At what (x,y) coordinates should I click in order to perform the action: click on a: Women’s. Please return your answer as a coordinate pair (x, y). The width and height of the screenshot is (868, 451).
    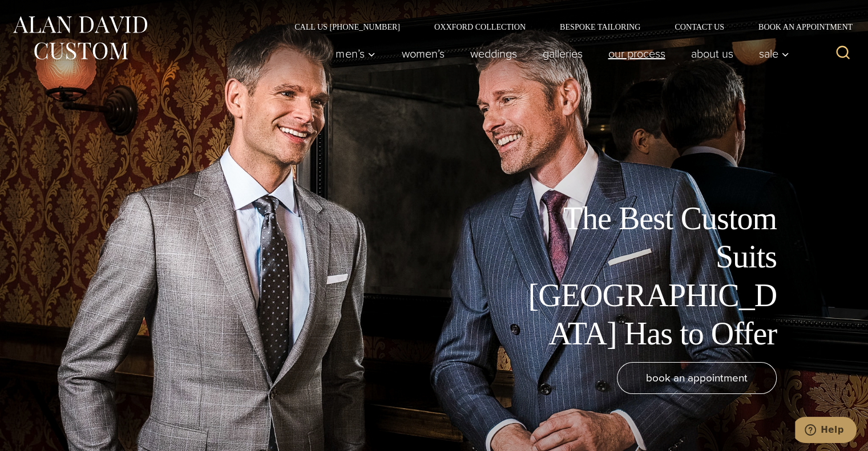
    Looking at the image, I should click on (423, 54).